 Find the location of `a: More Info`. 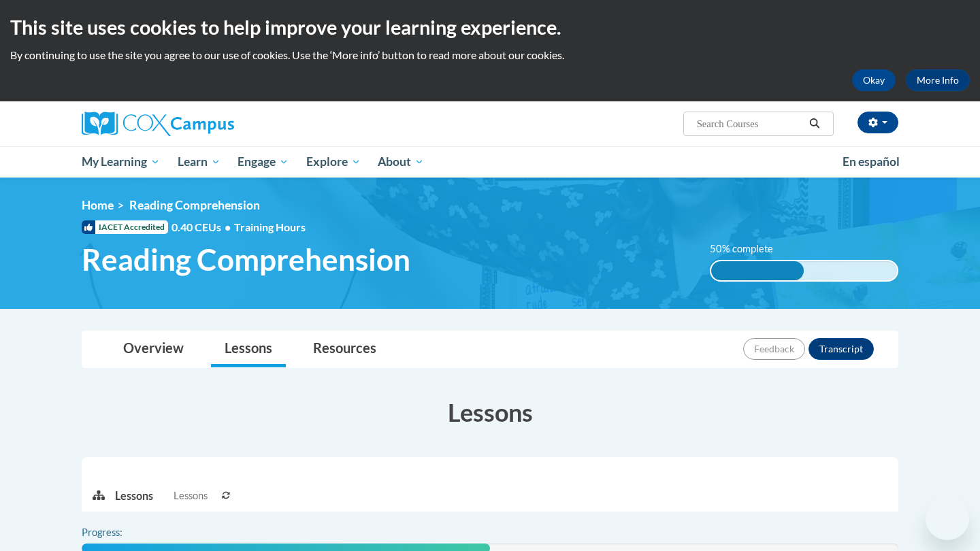

a: More Info is located at coordinates (938, 80).